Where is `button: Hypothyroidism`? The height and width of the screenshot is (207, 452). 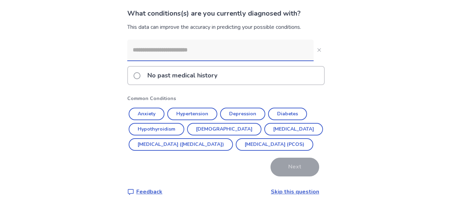 button: Hypothyroidism is located at coordinates (156, 129).